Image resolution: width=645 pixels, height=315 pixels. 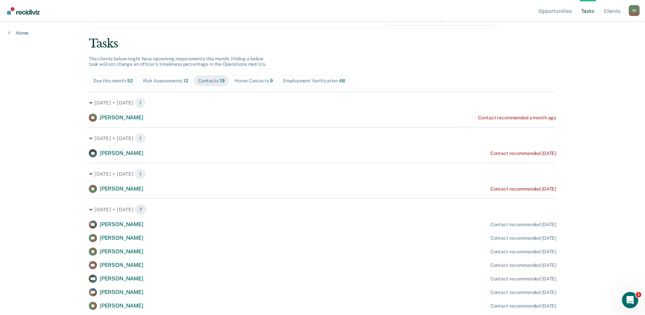 I want to click on span: 52, so click(x=130, y=81).